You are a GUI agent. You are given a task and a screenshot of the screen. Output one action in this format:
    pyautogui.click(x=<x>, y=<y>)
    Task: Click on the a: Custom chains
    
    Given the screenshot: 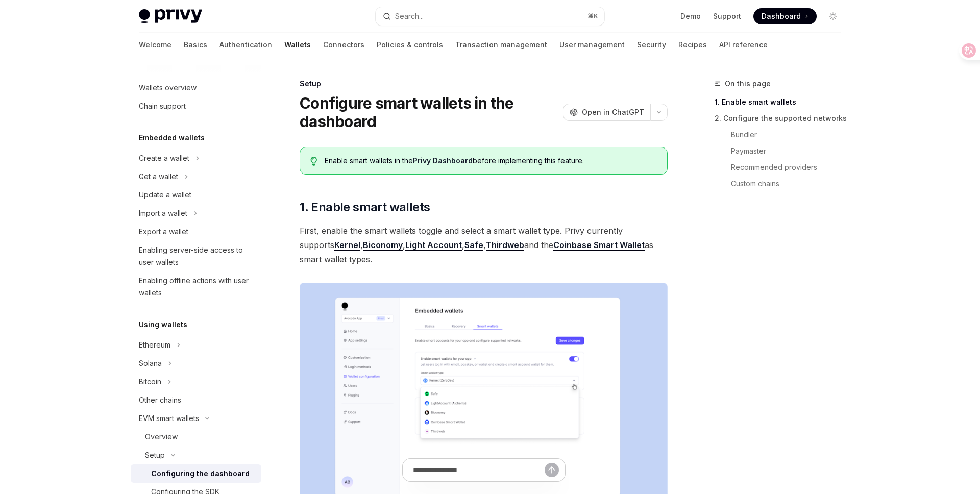 What is the action you would take?
    pyautogui.click(x=790, y=184)
    